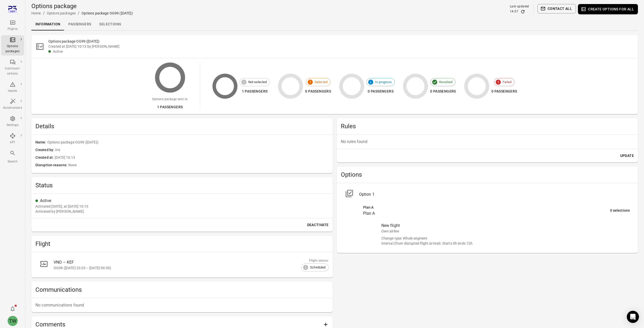 This screenshot has height=328, width=644. Describe the element at coordinates (82, 13) in the screenshot. I see `nav: Breadcrumbs` at that location.